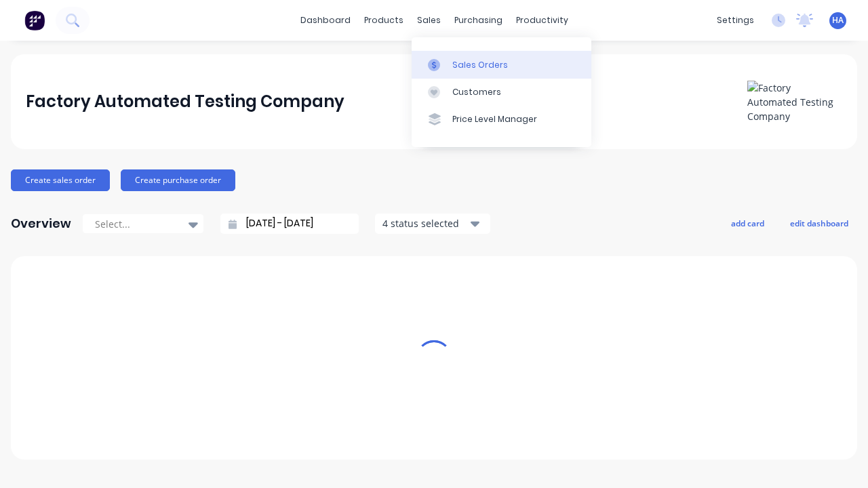 This screenshot has width=868, height=488. What do you see at coordinates (501, 119) in the screenshot?
I see `a: Price Level Manager` at bounding box center [501, 119].